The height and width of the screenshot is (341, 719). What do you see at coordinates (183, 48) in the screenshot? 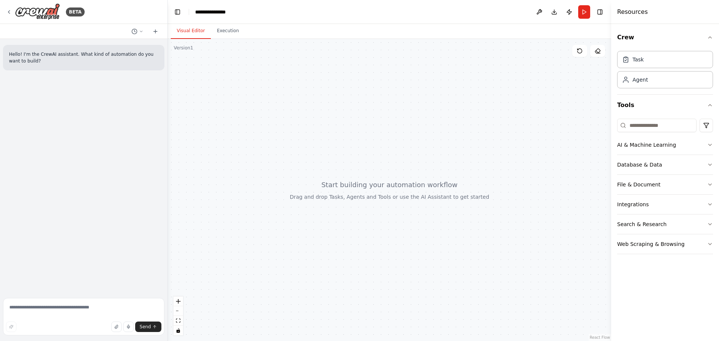
I see `div: Version 1` at bounding box center [183, 48].